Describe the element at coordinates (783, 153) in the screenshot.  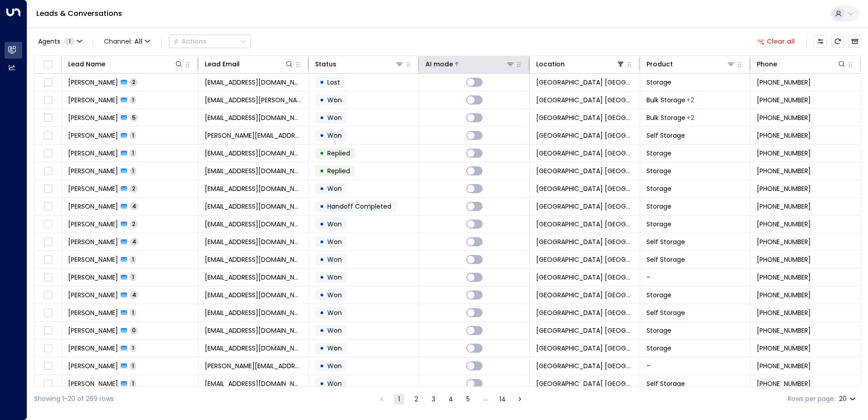
I see `span: +447736733504` at that location.